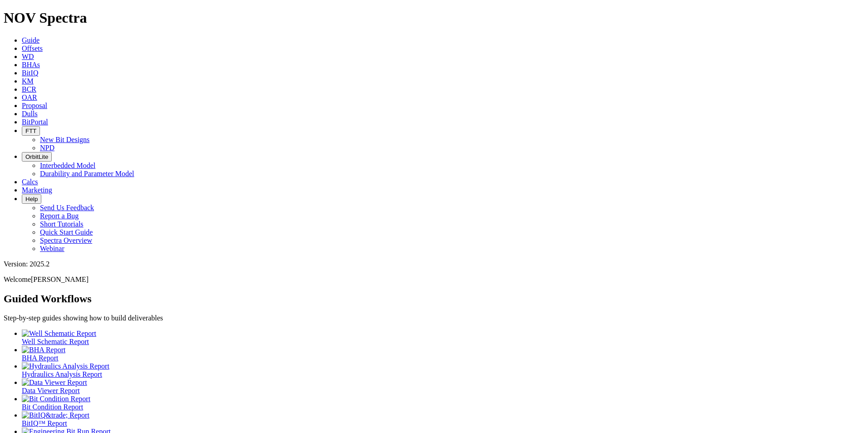  I want to click on span: Guide, so click(31, 40).